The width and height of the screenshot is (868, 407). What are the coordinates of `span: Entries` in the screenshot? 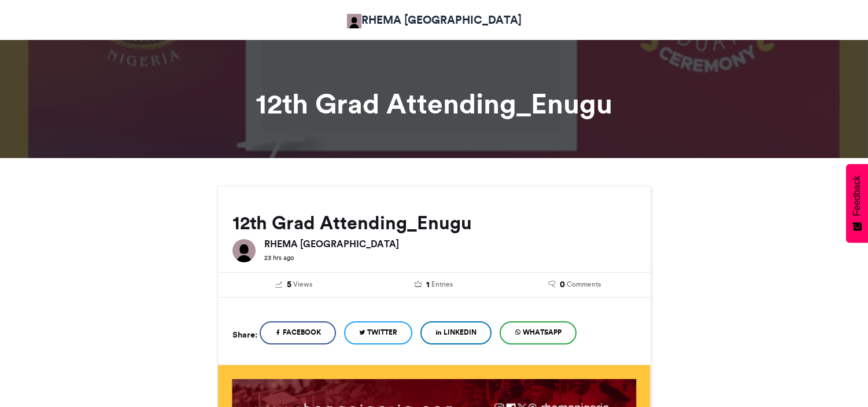 It's located at (442, 284).